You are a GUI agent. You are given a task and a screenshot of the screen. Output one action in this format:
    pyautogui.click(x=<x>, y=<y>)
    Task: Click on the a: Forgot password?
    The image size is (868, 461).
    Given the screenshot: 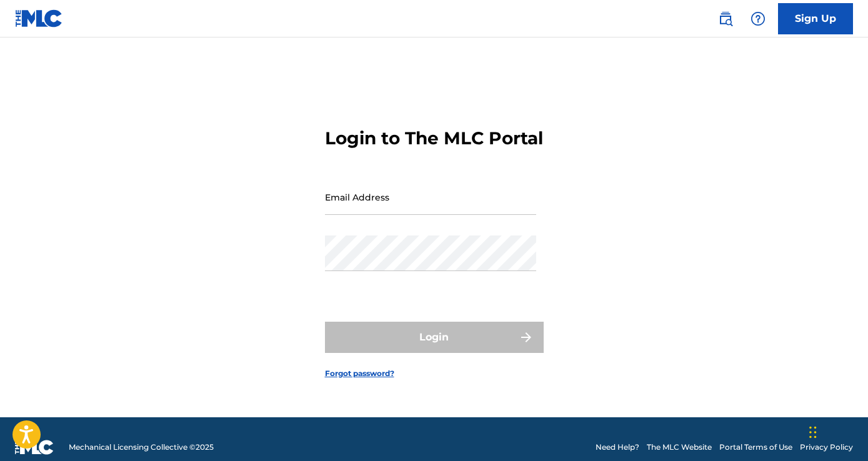 What is the action you would take?
    pyautogui.click(x=359, y=374)
    